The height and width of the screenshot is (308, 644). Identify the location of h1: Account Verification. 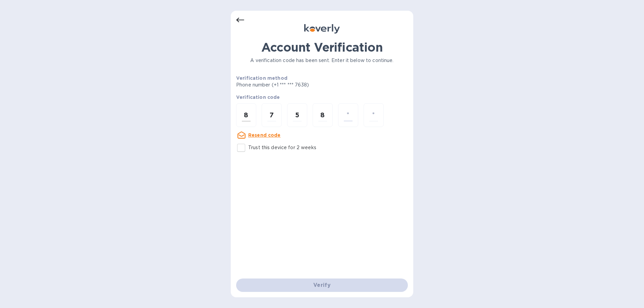
(322, 47).